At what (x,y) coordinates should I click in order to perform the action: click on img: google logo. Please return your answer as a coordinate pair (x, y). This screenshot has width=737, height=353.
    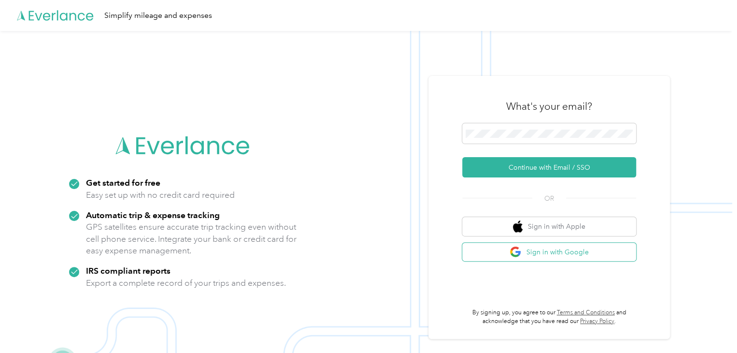
    Looking at the image, I should click on (515, 252).